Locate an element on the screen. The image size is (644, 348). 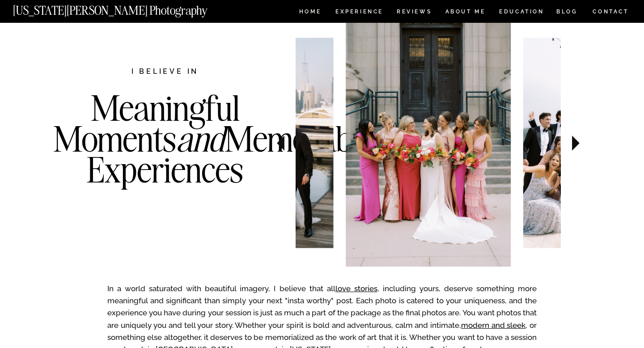
a: modern and sleek is located at coordinates (493, 325).